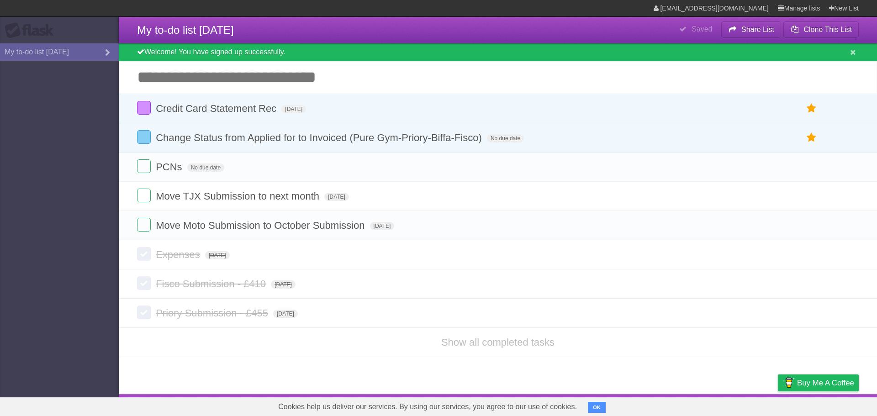  What do you see at coordinates (32, 31) in the screenshot?
I see `div: Flask` at bounding box center [32, 31].